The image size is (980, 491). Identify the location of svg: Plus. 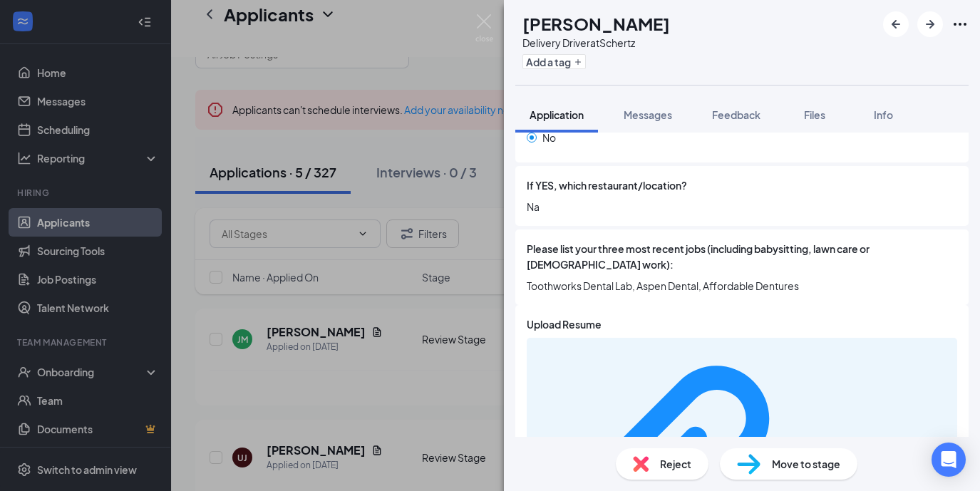
(578, 62).